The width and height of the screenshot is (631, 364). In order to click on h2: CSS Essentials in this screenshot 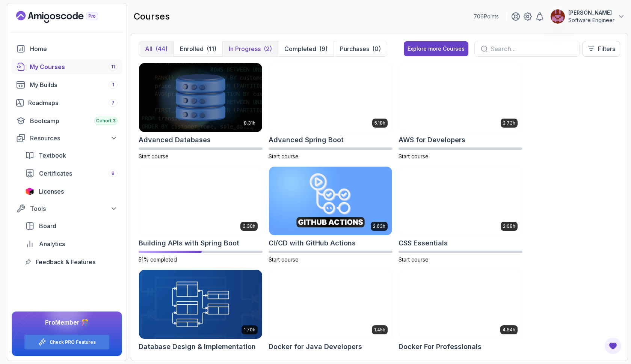, I will do `click(423, 243)`.